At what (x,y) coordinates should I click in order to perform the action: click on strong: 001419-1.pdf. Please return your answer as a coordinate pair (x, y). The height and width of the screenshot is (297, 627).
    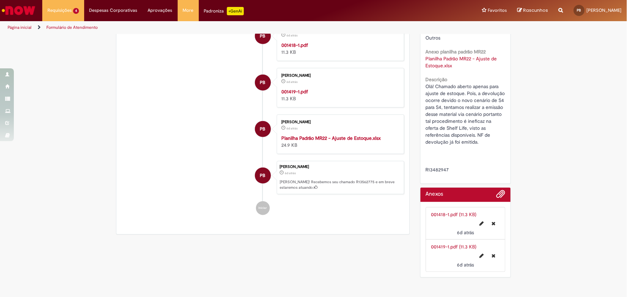
    Looking at the image, I should click on (295, 92).